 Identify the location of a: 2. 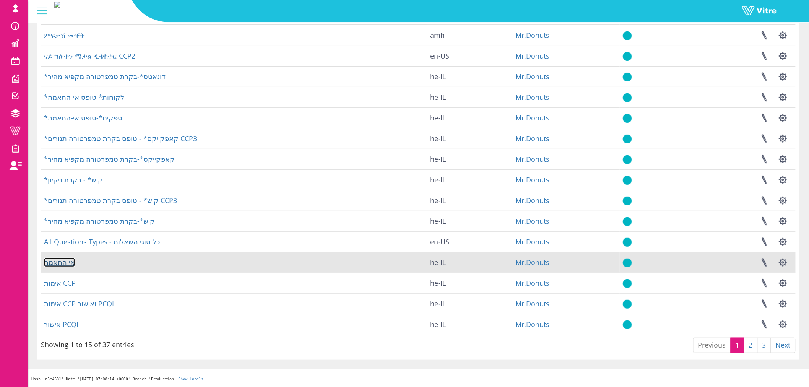
(751, 345).